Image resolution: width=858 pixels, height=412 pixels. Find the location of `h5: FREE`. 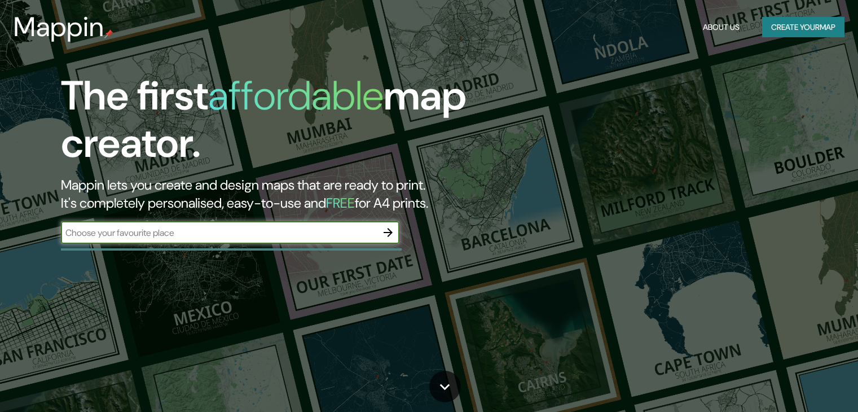

h5: FREE is located at coordinates (340, 203).